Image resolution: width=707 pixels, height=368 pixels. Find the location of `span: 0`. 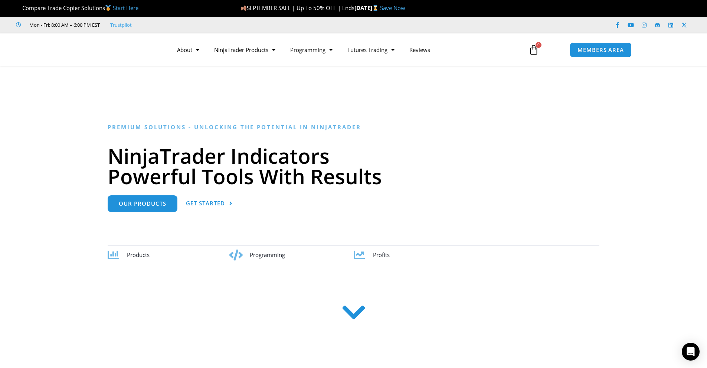

span: 0 is located at coordinates (539, 45).